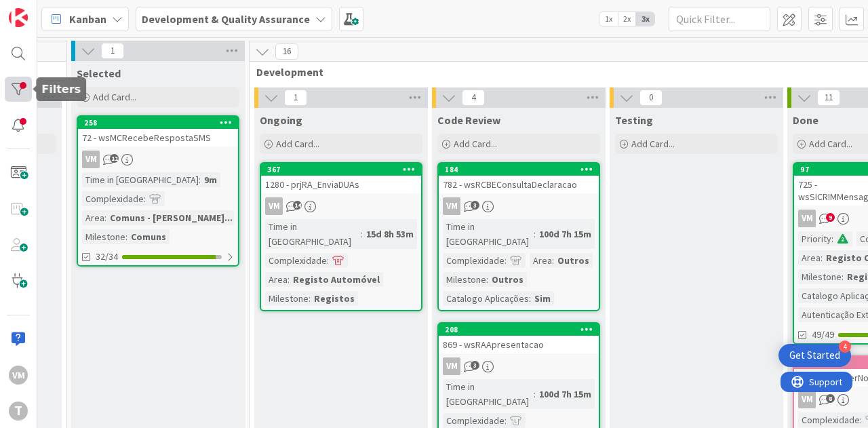 Image resolution: width=868 pixels, height=428 pixels. Describe the element at coordinates (719, 19) in the screenshot. I see `input: Quick Filter...` at that location.